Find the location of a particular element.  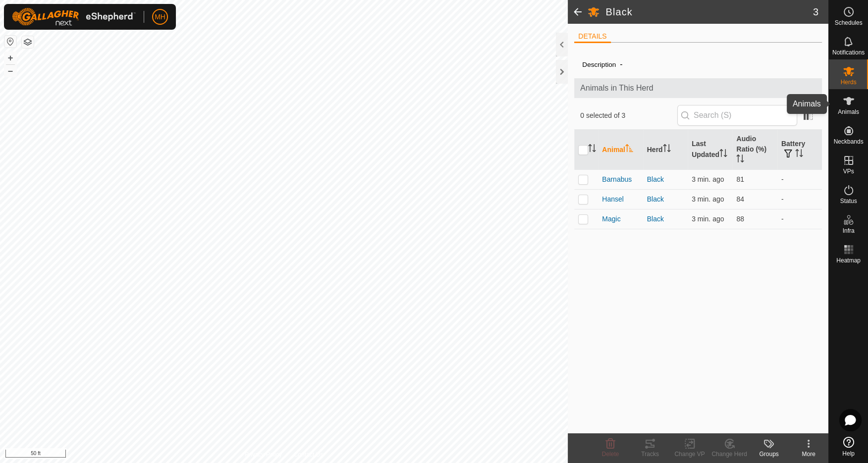

span: Hansel is located at coordinates (613, 199).